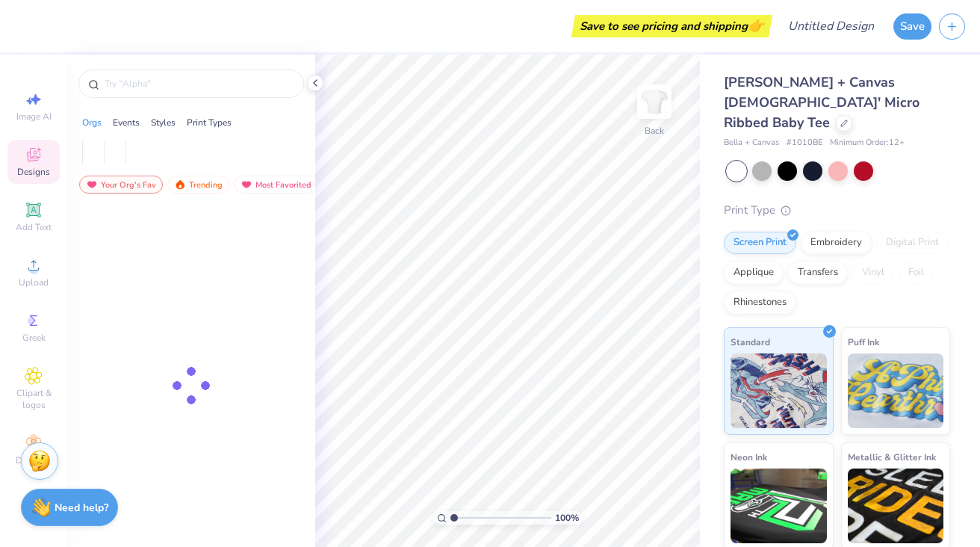 The image size is (980, 547). What do you see at coordinates (275, 185) in the screenshot?
I see `div: Most Favorited` at bounding box center [275, 185].